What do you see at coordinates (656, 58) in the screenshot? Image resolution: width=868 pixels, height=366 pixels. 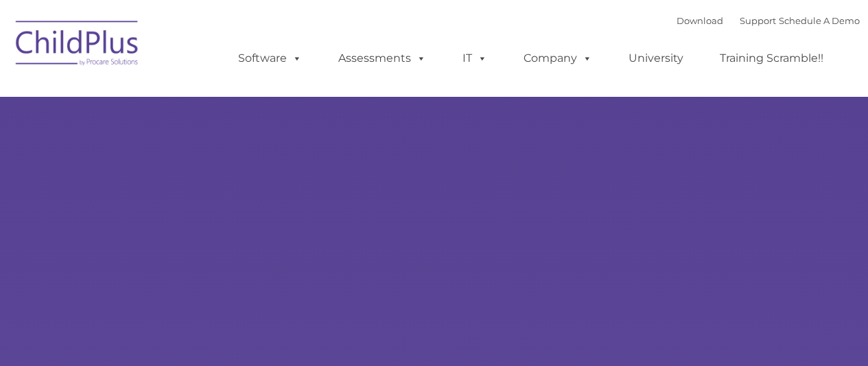 I see `a: University` at bounding box center [656, 58].